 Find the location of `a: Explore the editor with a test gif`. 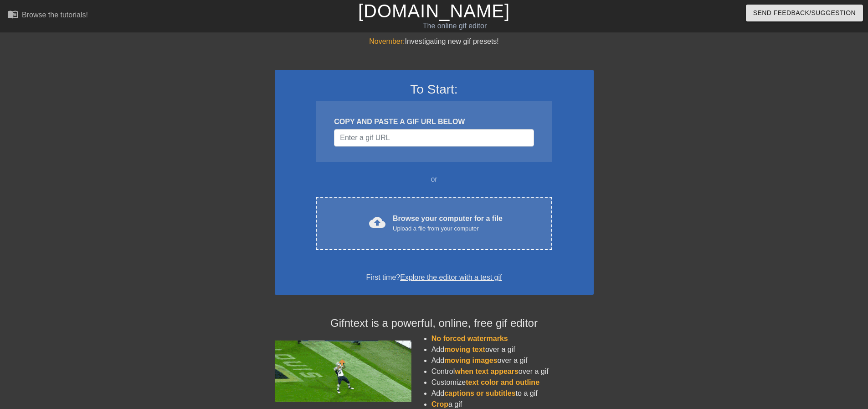

a: Explore the editor with a test gif is located at coordinates (451, 277).